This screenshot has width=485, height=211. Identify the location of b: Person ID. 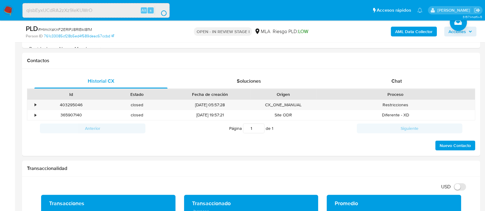
(34, 36).